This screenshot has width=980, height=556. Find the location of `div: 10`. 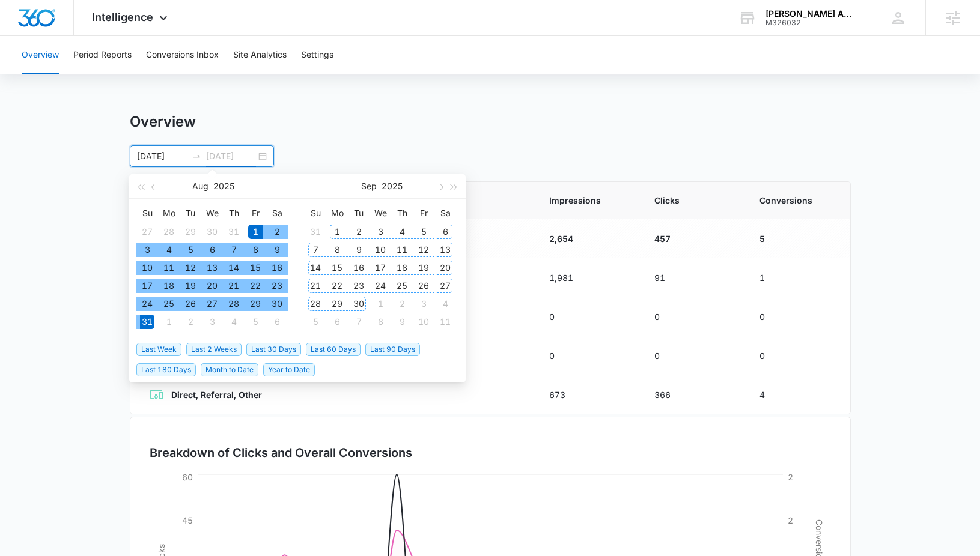

div: 10 is located at coordinates (424, 322).